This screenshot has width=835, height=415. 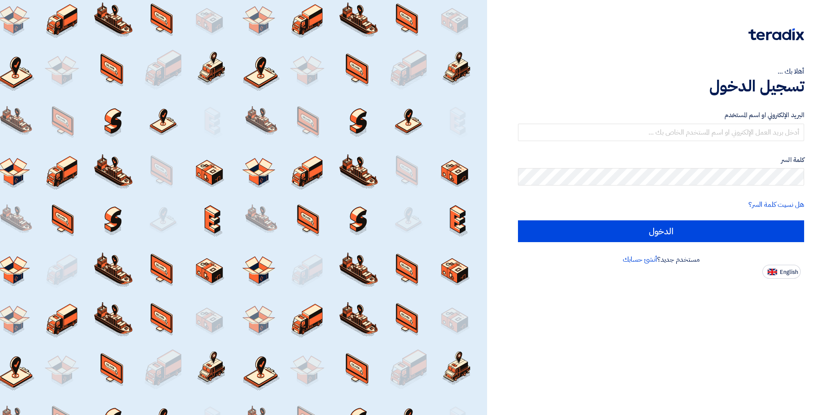 What do you see at coordinates (777, 204) in the screenshot?
I see `a: هل نسيت كلمة السر؟` at bounding box center [777, 204].